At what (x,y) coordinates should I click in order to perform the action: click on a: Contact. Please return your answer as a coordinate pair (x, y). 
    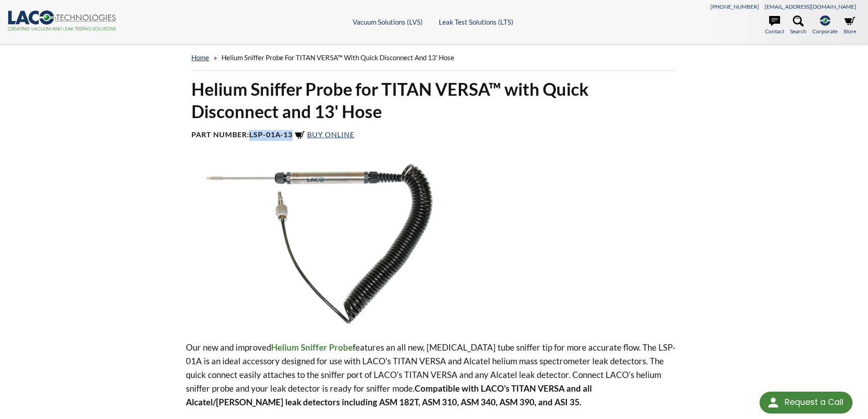
    Looking at the image, I should click on (775, 26).